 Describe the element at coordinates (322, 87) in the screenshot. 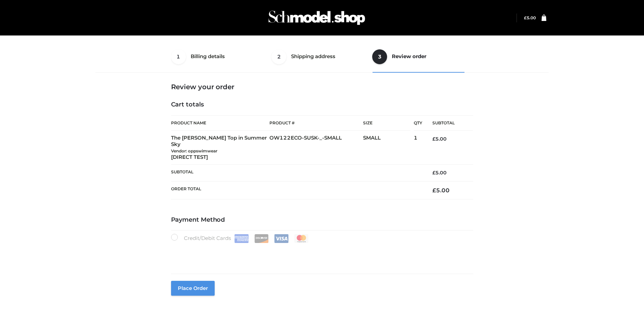

I see `h3: Review your order` at that location.